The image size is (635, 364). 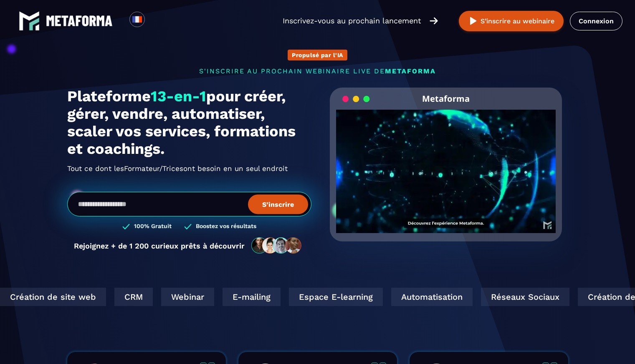 What do you see at coordinates (277, 246) in the screenshot?
I see `img: community-people` at bounding box center [277, 246].